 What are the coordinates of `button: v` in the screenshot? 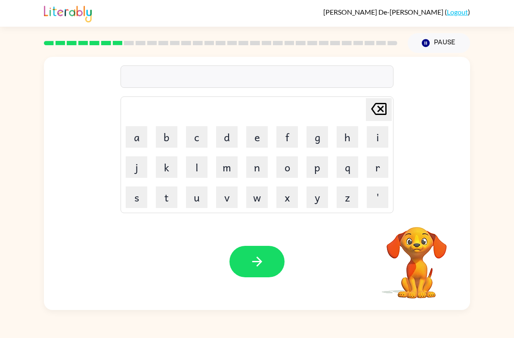 It's located at (227, 197).